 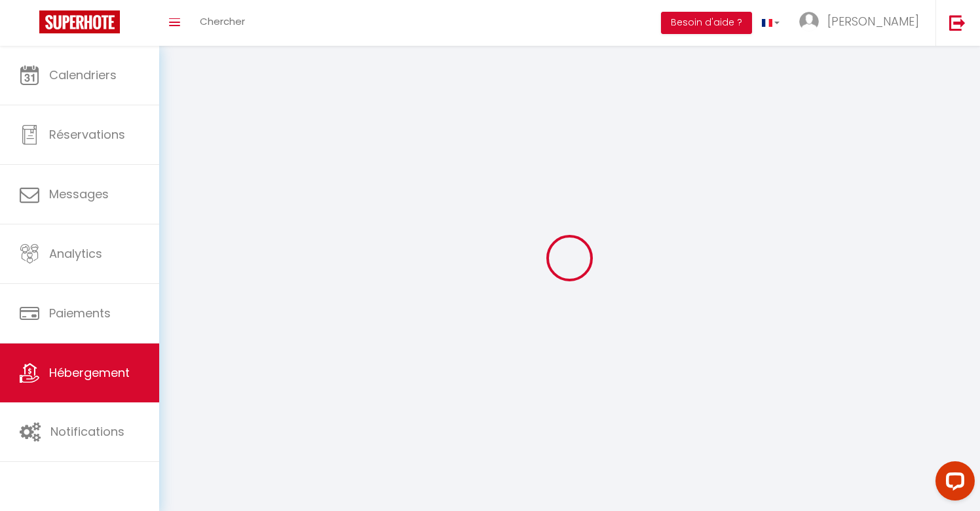 What do you see at coordinates (957, 23) in the screenshot?
I see `img: logout` at bounding box center [957, 23].